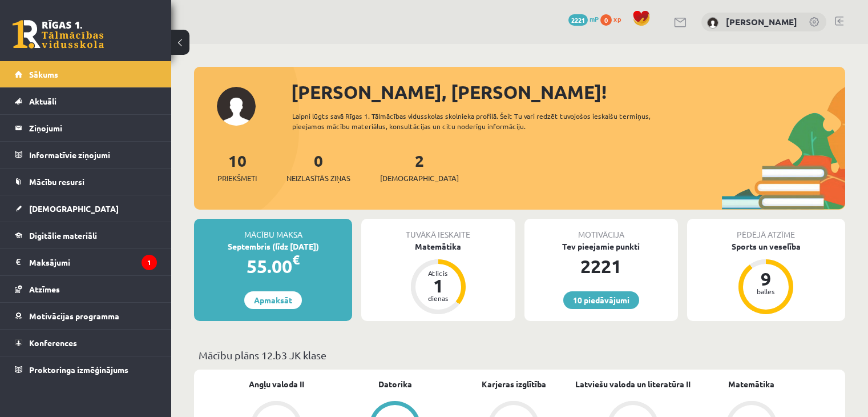 Image resolution: width=868 pixels, height=417 pixels. What do you see at coordinates (437, 230) in the screenshot?
I see `div: Tuvākā ieskaite` at bounding box center [437, 230].